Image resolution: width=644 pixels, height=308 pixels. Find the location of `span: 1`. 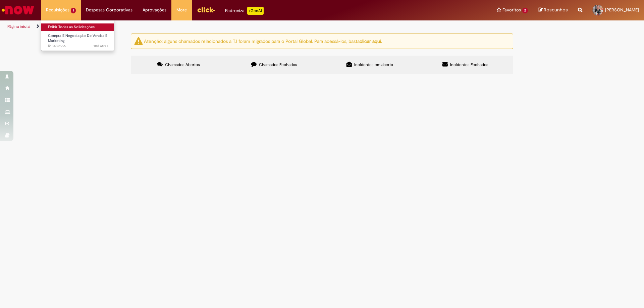

span: 1 is located at coordinates (73, 10).